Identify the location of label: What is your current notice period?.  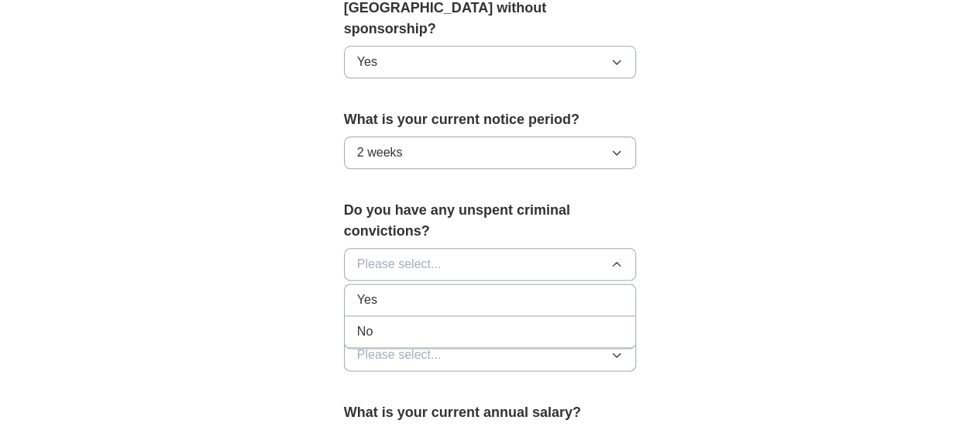
(491, 119).